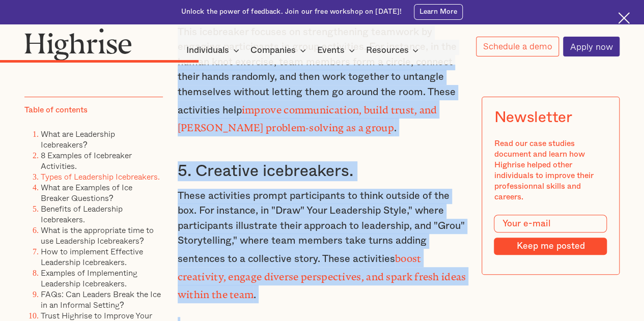 The width and height of the screenshot is (644, 321). I want to click on form: Modal Form, so click(550, 234).